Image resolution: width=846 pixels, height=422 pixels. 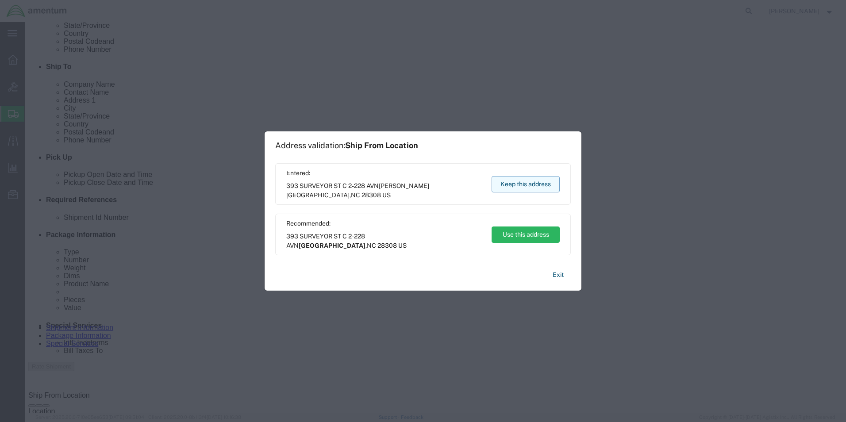 What do you see at coordinates (385, 173) in the screenshot?
I see `span: Entered:` at bounding box center [385, 173].